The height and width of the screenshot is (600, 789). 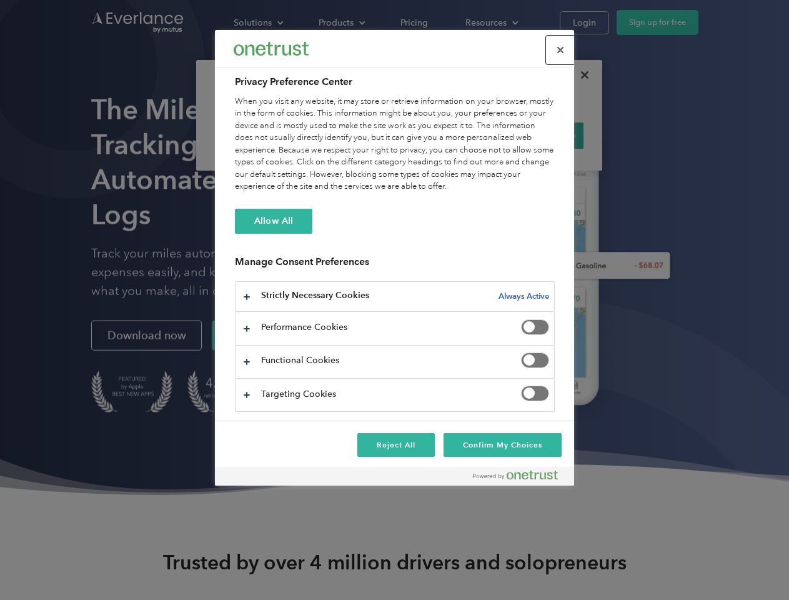 I want to click on button: Reject All, so click(x=396, y=445).